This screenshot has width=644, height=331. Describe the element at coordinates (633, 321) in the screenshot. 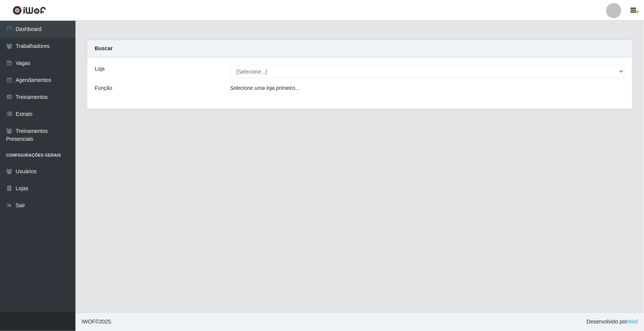

I see `a: iWof` at that location.